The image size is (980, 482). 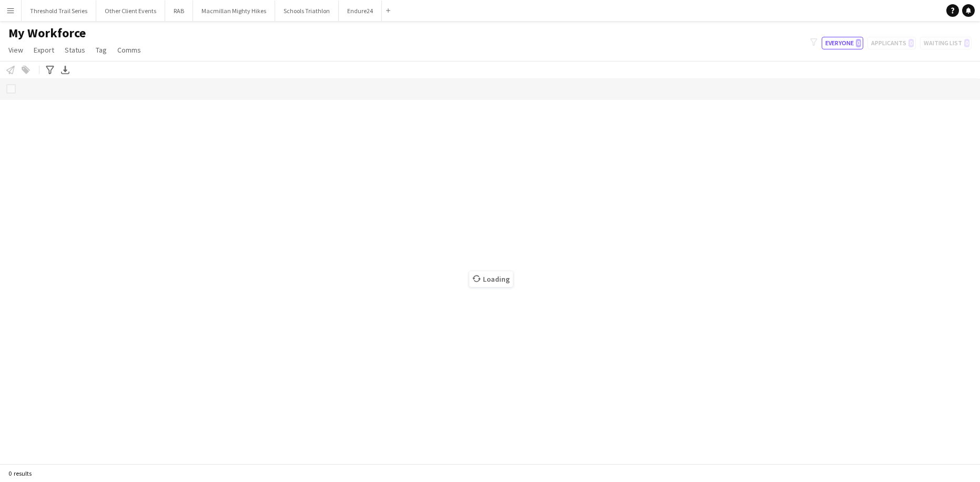 What do you see at coordinates (44, 50) in the screenshot?
I see `span: Export` at bounding box center [44, 50].